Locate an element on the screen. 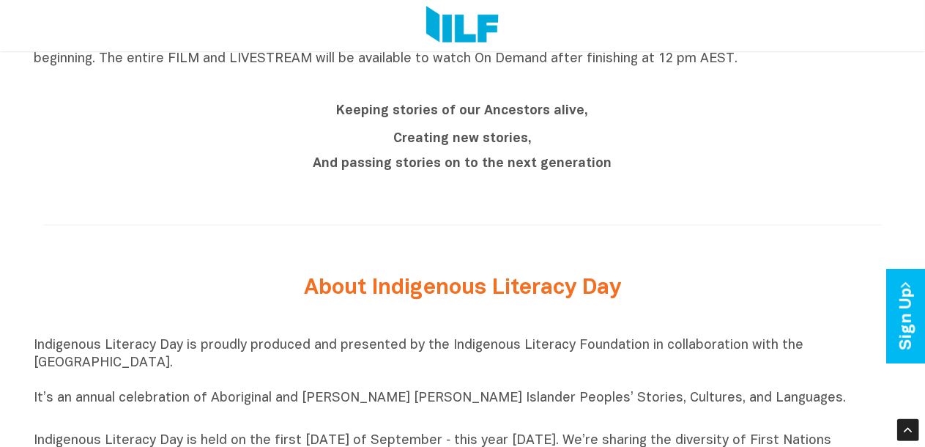  b: And passing stories on to the next generation is located at coordinates (463, 164).